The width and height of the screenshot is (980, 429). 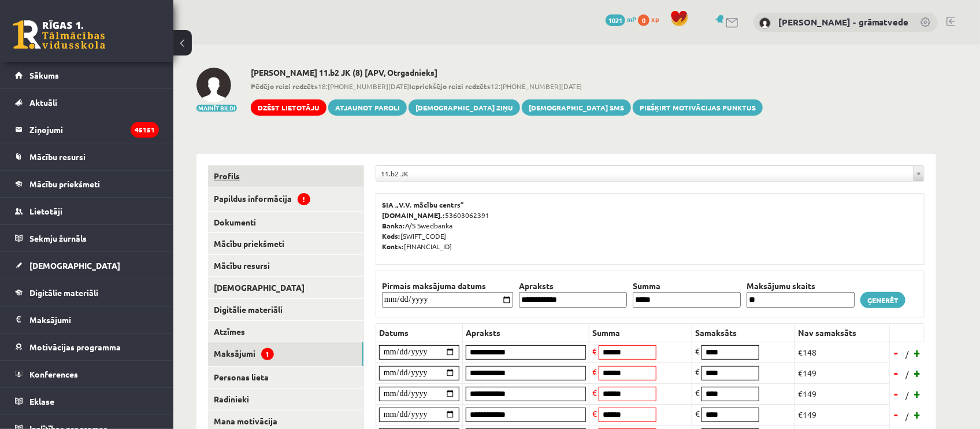 I want to click on span: 0, so click(x=644, y=21).